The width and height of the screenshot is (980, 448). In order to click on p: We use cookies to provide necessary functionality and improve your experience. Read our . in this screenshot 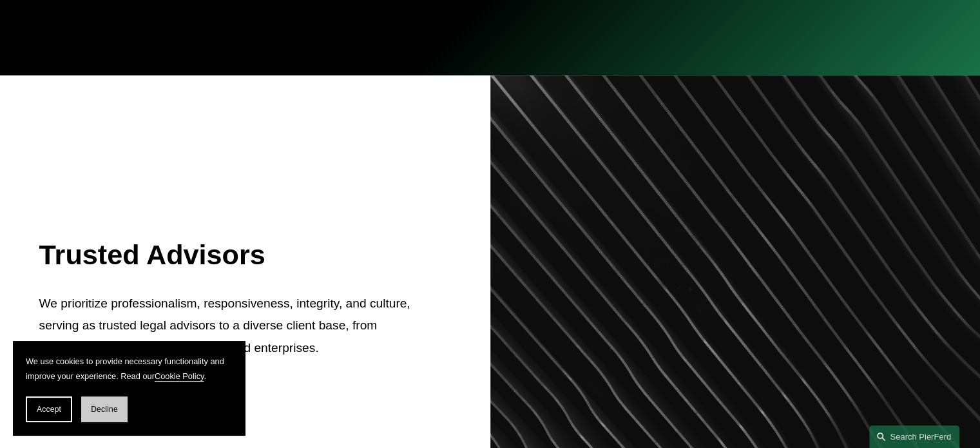, I will do `click(129, 368)`.